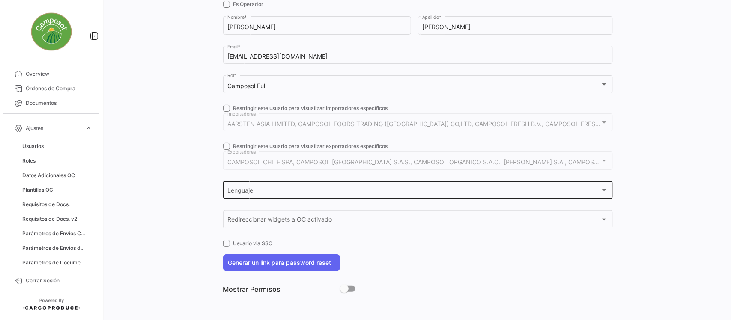 This screenshot has height=320, width=731. What do you see at coordinates (57, 263) in the screenshot?
I see `a: Parámetros de Documentos` at bounding box center [57, 263].